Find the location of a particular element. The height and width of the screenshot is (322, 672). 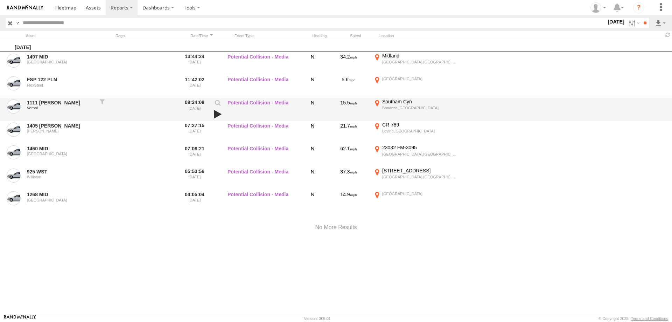

div: Version: 305.01 is located at coordinates (317, 318).